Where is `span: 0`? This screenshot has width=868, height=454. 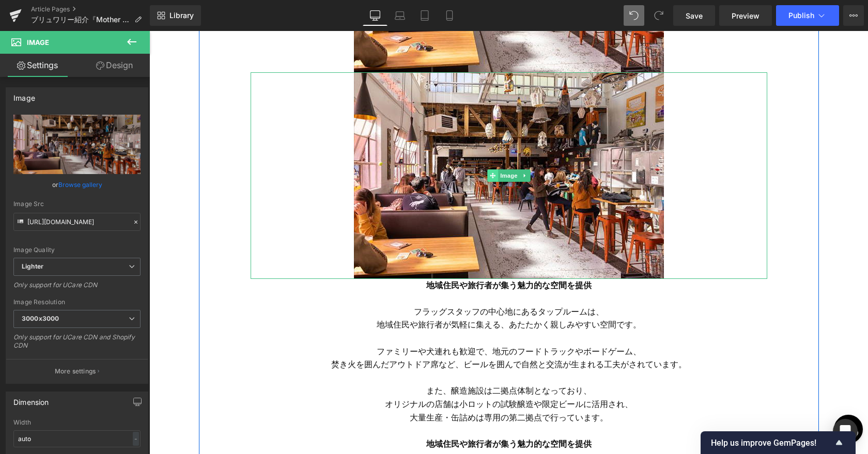
span: 0 is located at coordinates (705, 402).